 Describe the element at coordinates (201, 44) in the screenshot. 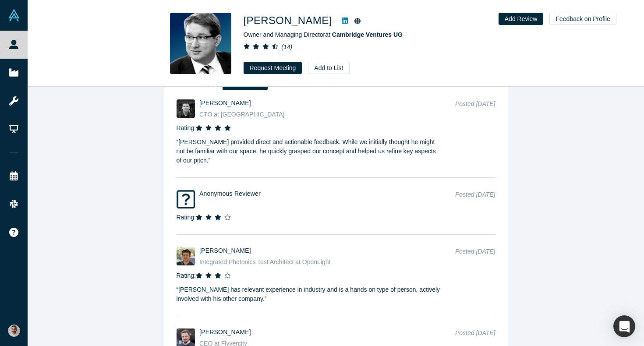

I see `img: Martin Giese's Profile Image` at that location.